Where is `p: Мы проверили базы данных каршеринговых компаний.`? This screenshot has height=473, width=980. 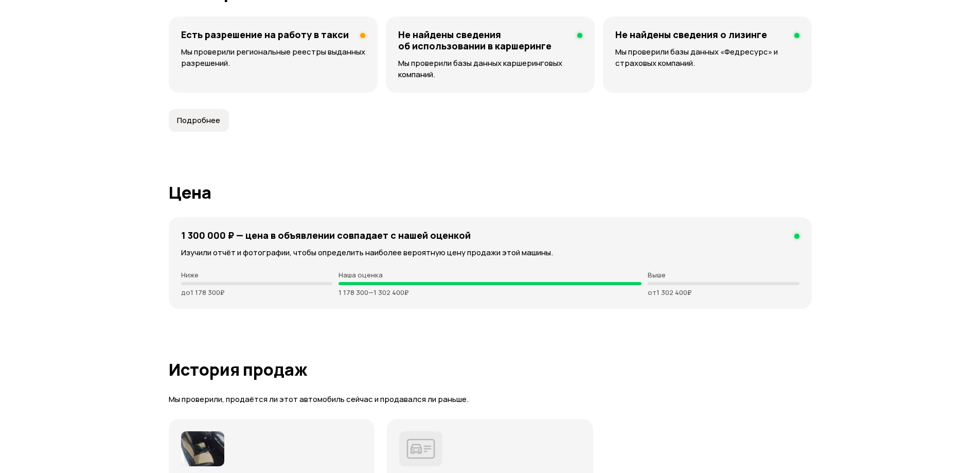
p: Мы проверили базы данных каршеринговых компаний. is located at coordinates (490, 69).